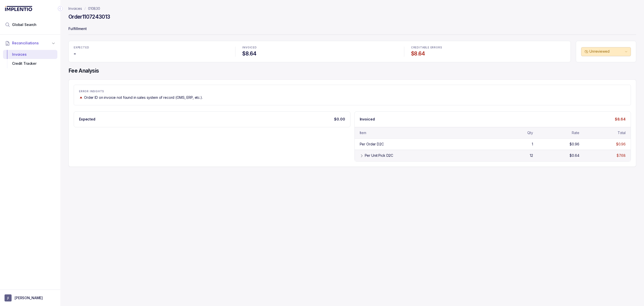 This screenshot has width=644, height=306. I want to click on button: Unreviewed, so click(606, 52).